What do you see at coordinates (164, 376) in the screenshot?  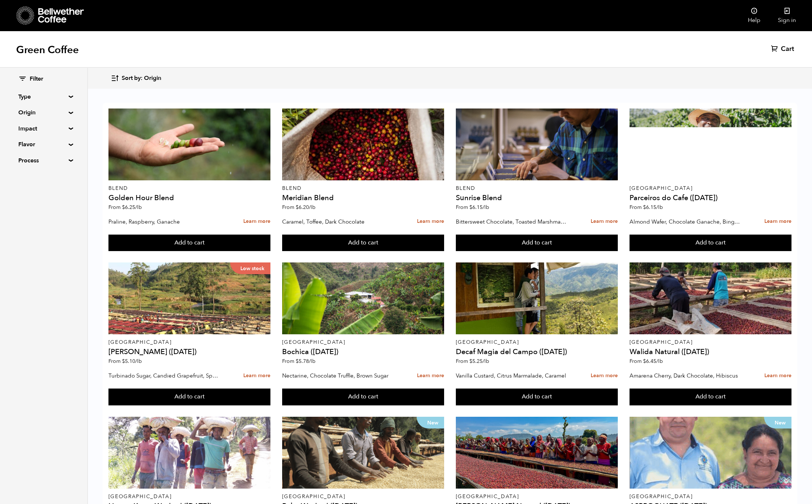 I see `p: Turbinado Sugar, Candied Grapefruit, Spiced Plum` at bounding box center [164, 376].